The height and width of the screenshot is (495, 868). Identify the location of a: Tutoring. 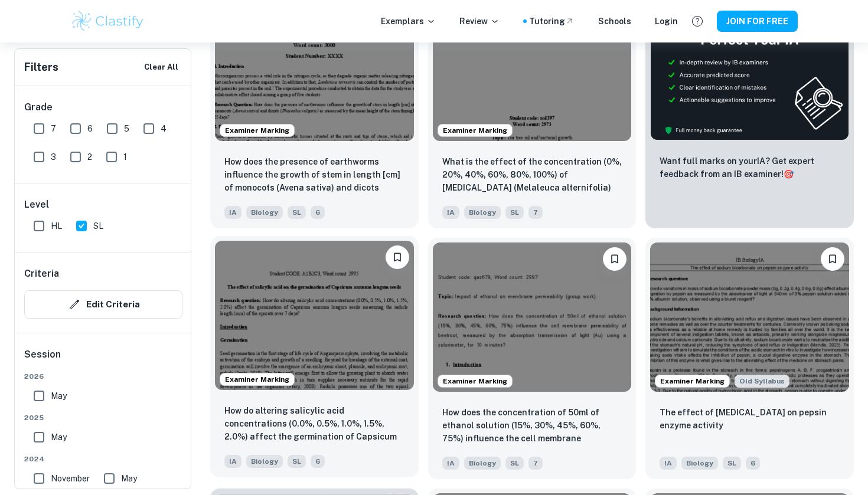
(552, 21).